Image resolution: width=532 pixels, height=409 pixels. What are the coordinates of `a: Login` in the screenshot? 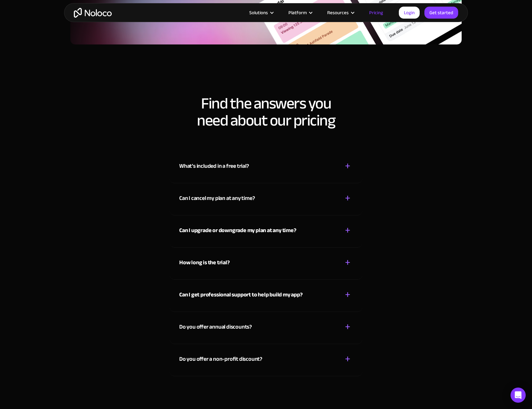 It's located at (409, 12).